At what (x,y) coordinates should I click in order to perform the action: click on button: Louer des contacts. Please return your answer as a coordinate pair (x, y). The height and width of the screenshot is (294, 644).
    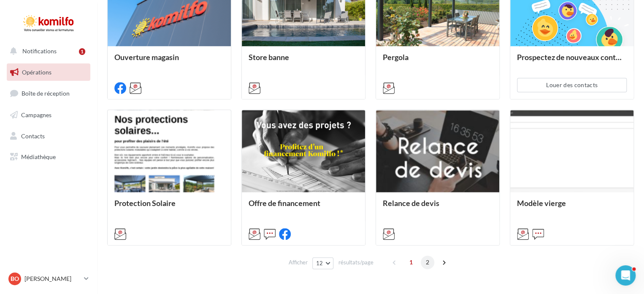
    Looking at the image, I should click on (572, 85).